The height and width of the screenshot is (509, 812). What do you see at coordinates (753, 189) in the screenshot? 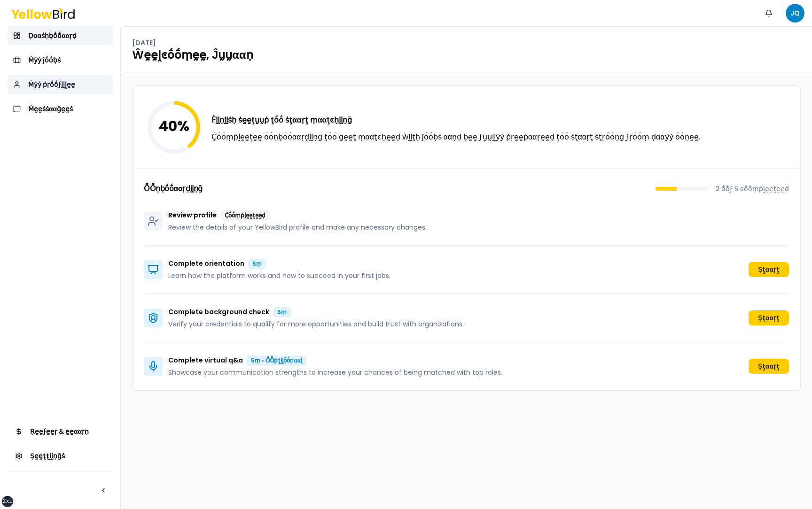
I see `p: 2 ṓṓϝ 5 ͼṓṓṃṗḽḛḛţḛḛḍ` at bounding box center [753, 189].